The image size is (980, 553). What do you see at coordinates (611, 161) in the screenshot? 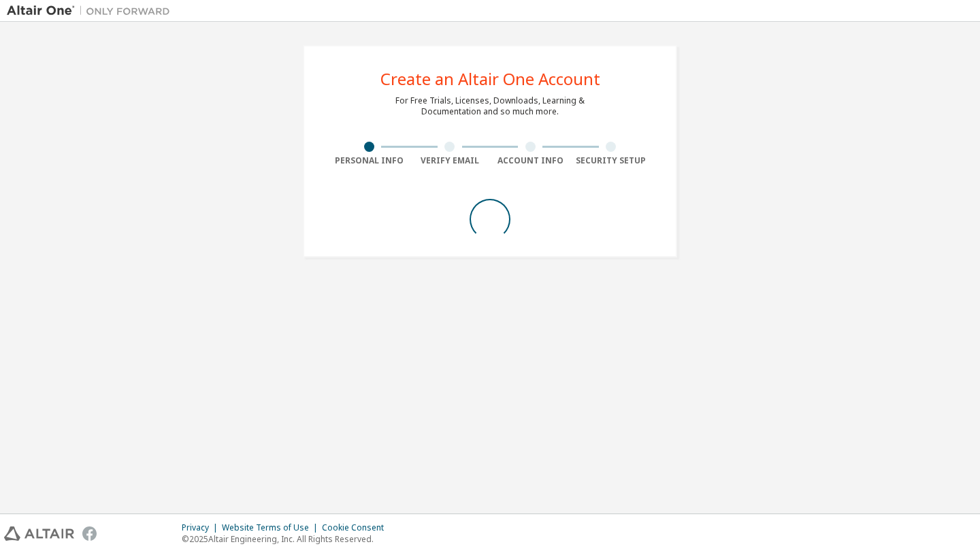
I see `div: Security Setup` at bounding box center [611, 161].